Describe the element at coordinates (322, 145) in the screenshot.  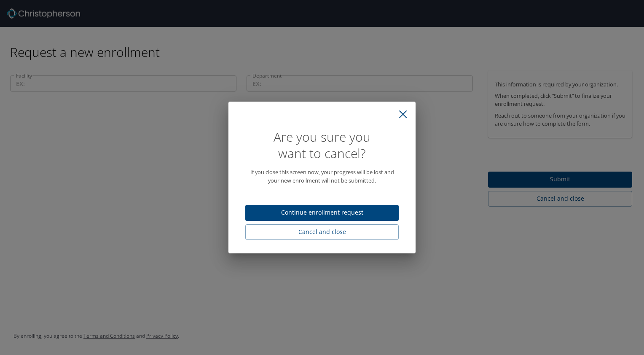
I see `h1: Are you sure you want to cancel?` at that location.